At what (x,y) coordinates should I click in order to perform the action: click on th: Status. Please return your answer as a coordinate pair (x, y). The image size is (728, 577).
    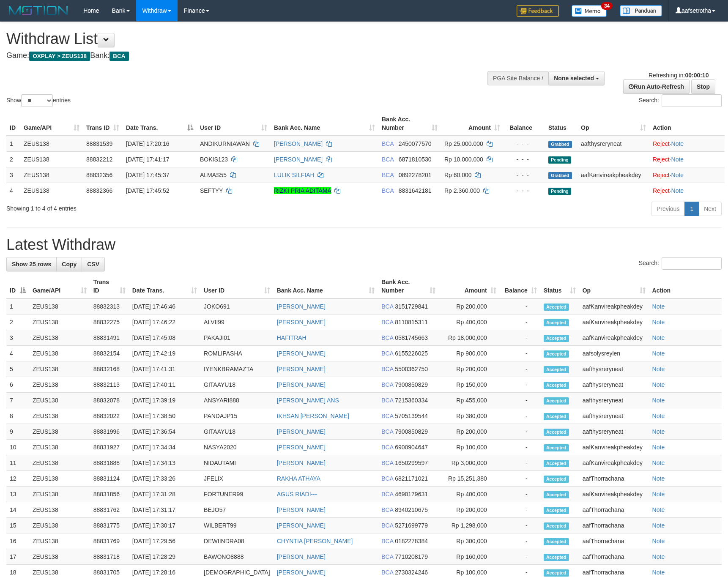
    Looking at the image, I should click on (561, 123).